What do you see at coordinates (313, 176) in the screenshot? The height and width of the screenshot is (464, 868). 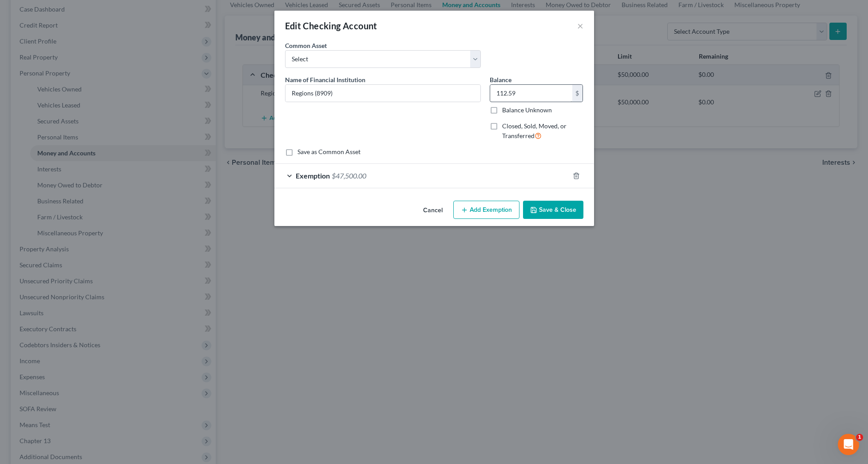 I see `span: Exemption` at bounding box center [313, 176].